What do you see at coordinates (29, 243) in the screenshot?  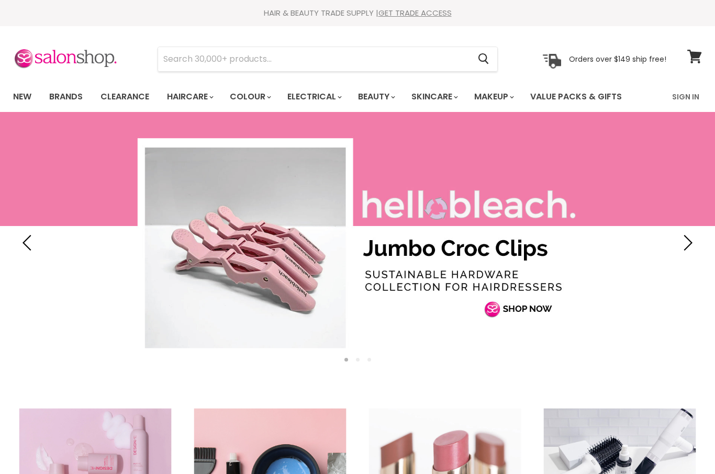 I see `button: Previous` at bounding box center [29, 243].